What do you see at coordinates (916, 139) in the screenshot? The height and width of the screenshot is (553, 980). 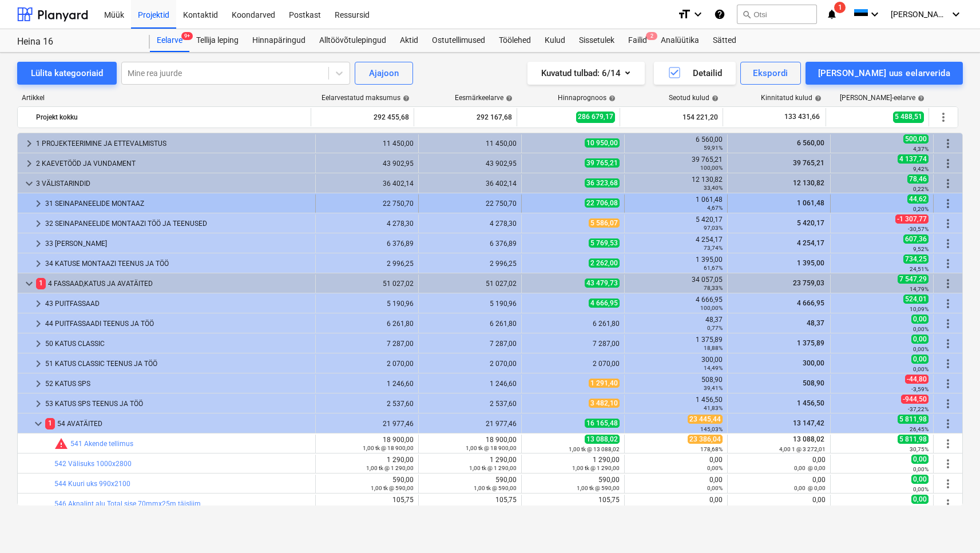 I see `span: 500,00` at bounding box center [916, 139].